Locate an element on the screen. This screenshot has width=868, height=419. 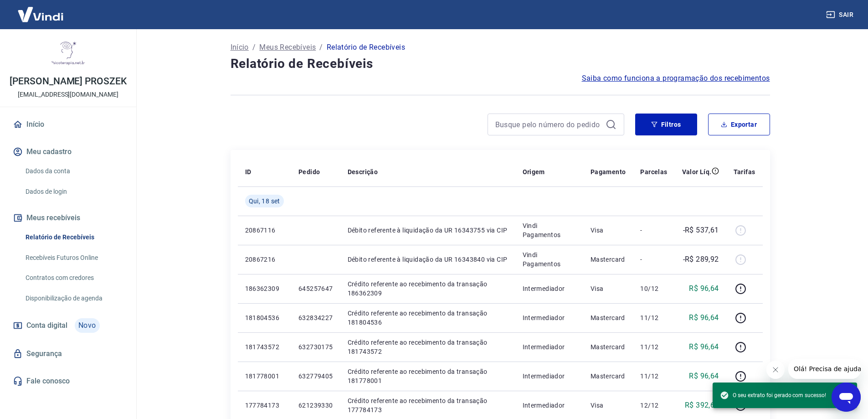
p: Origem is located at coordinates (533, 172).